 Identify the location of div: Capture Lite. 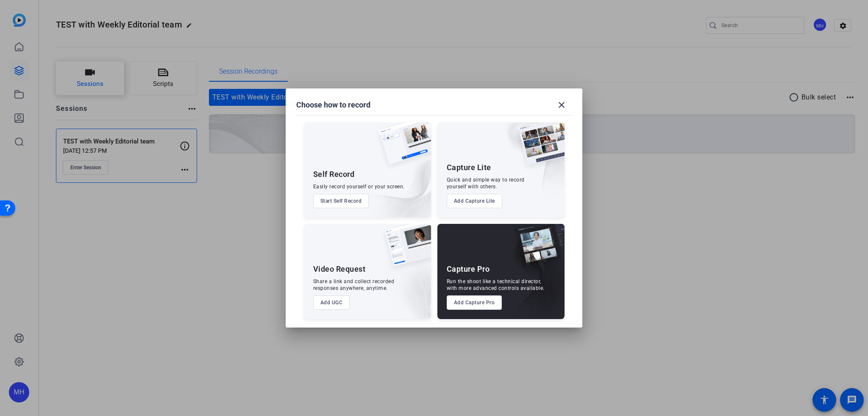
(469, 168).